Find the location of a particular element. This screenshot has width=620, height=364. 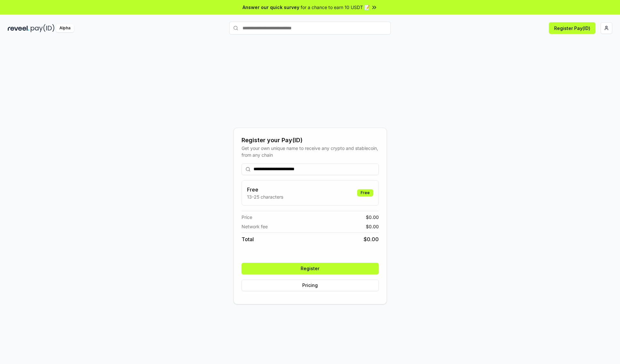

h3: Free is located at coordinates (265, 190).